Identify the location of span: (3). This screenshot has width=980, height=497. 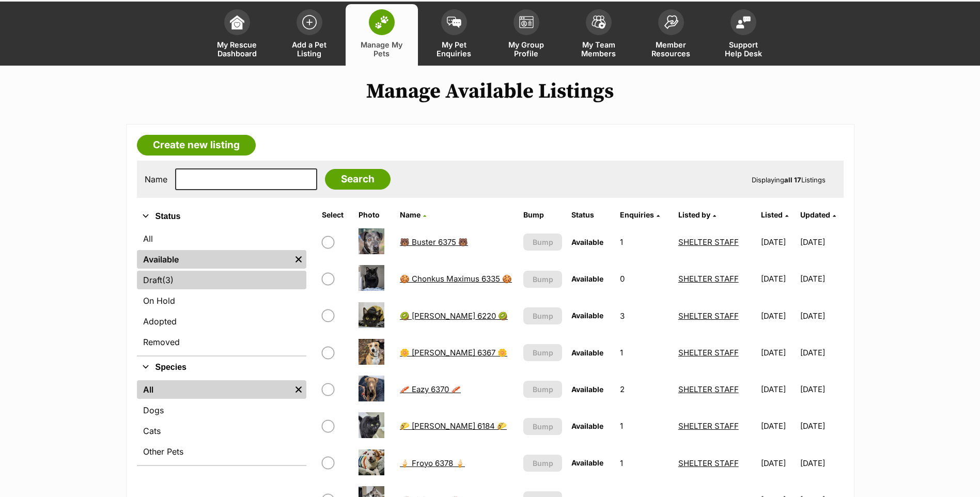
(168, 280).